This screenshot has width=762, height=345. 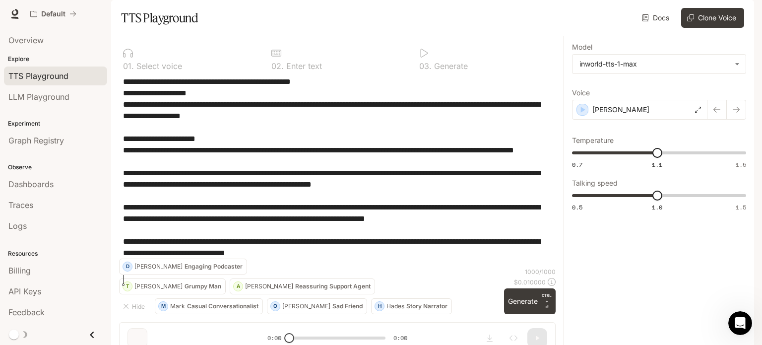 What do you see at coordinates (53, 14) in the screenshot?
I see `button: All workspaces` at bounding box center [53, 14].